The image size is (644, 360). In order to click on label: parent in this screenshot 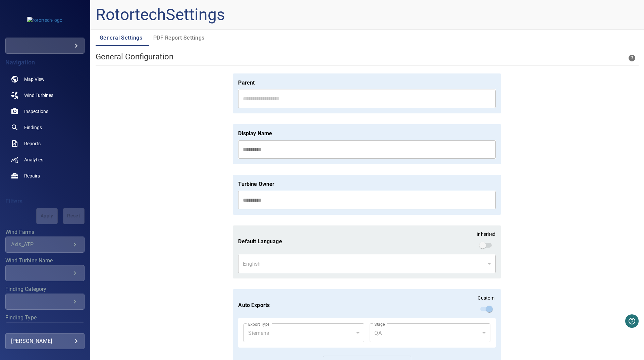, I will do `click(246, 83)`.